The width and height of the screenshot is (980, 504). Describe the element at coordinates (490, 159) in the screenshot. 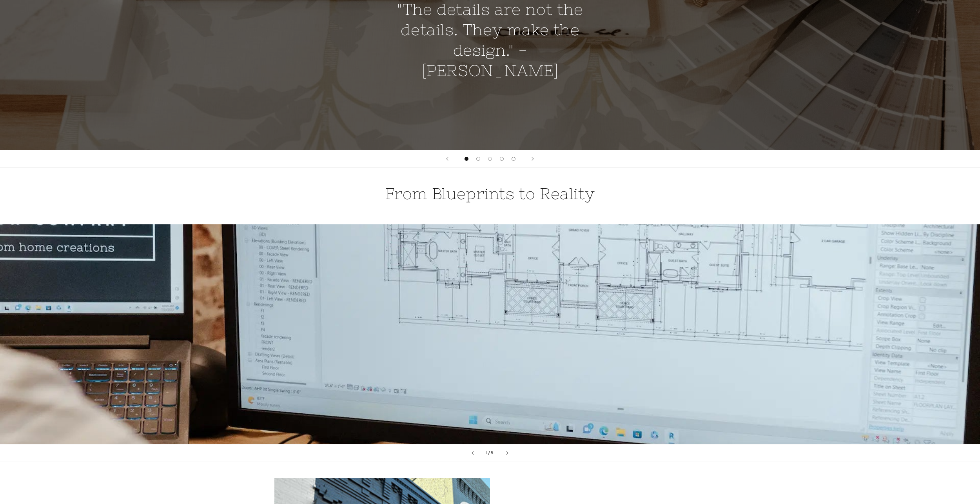

I see `button: Load slide 3 of 5` at that location.